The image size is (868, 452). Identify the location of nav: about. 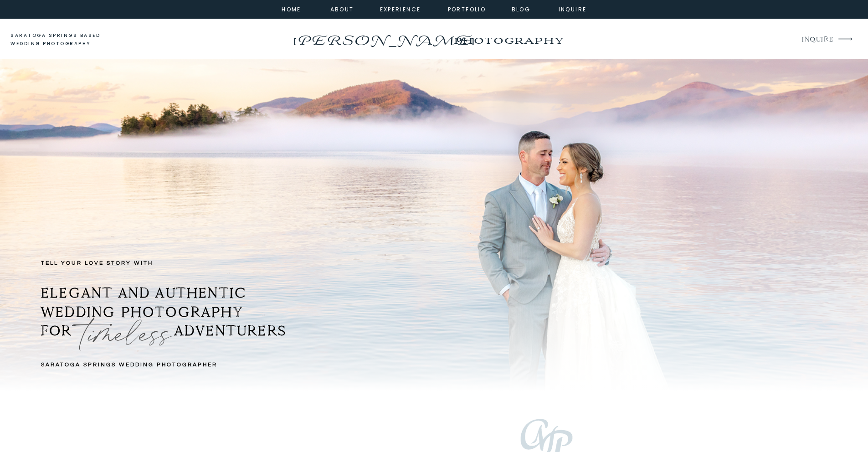
(341, 9).